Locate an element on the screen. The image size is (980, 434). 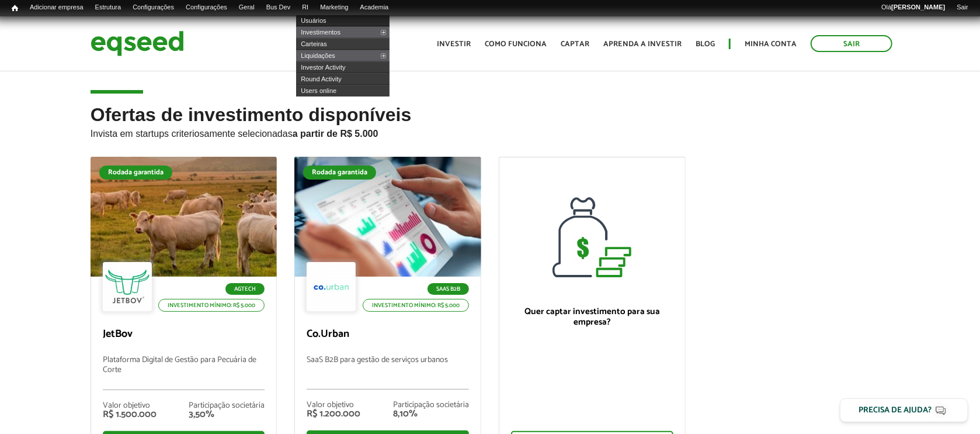
div: R$ 1.500.000 is located at coordinates (130, 415).